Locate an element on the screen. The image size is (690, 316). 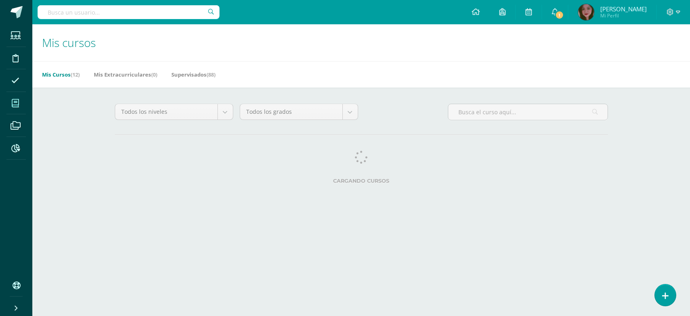
span: Todos los niveles is located at coordinates (166, 112).